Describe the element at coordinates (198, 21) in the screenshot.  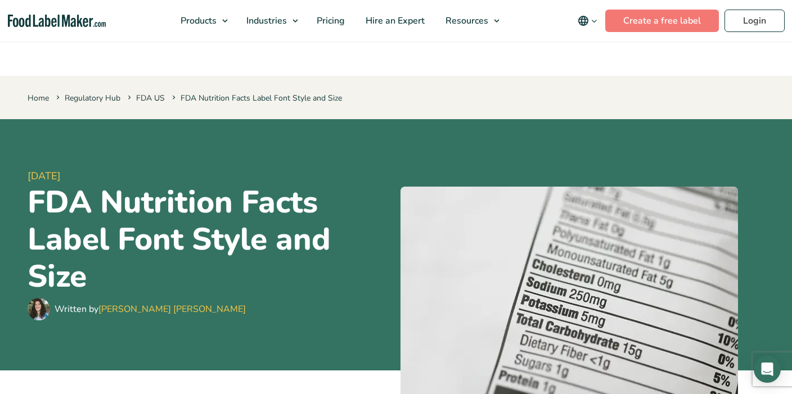
I see `span: Products` at that location.